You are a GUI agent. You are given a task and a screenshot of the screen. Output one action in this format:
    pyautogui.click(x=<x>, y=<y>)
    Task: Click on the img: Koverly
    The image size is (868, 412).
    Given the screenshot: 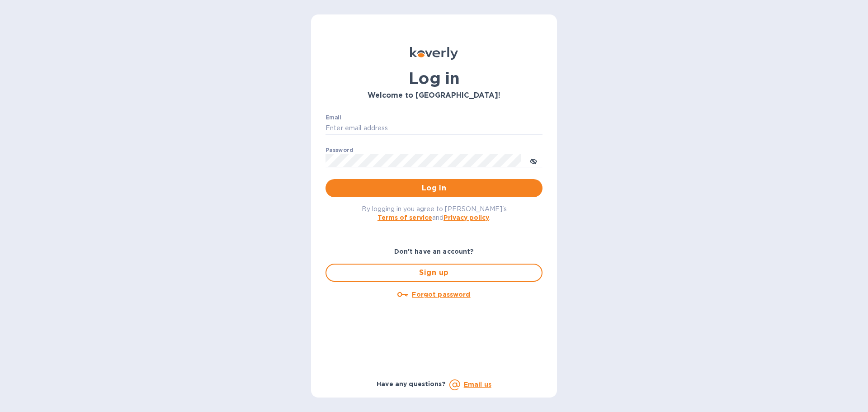 What is the action you would take?
    pyautogui.click(x=434, y=54)
    